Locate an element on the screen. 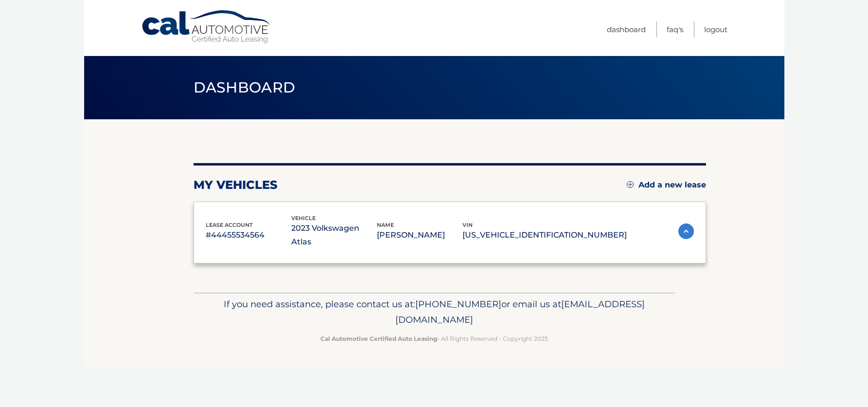 This screenshot has height=407, width=868. span: lease account is located at coordinates (229, 225).